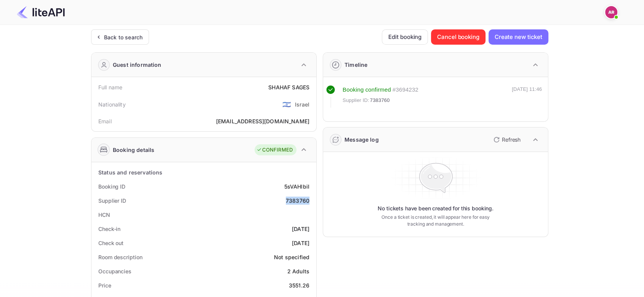  What do you see at coordinates (287, 104) in the screenshot?
I see `span: United States` at bounding box center [287, 104].